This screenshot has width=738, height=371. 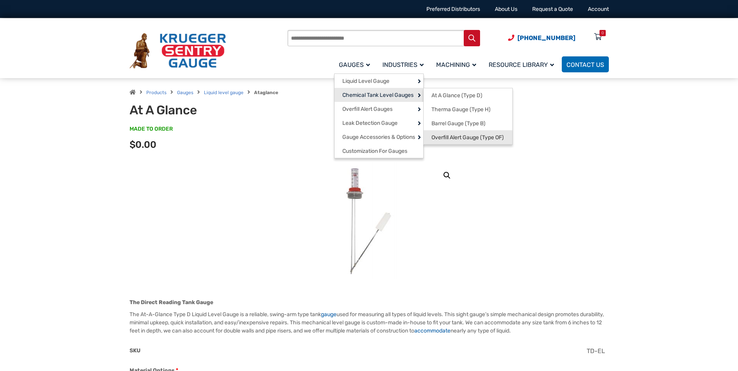 What do you see at coordinates (329, 314) in the screenshot?
I see `a: gauge` at bounding box center [329, 314].